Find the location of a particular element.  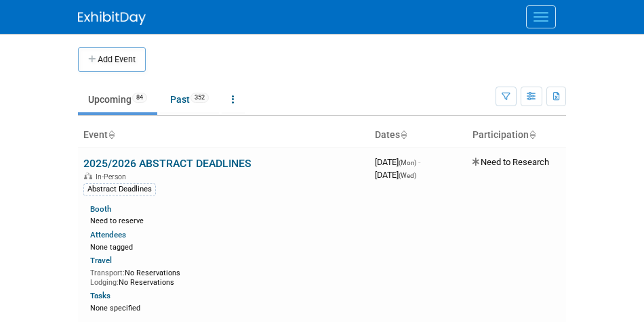

button: Menu is located at coordinates (541, 17).